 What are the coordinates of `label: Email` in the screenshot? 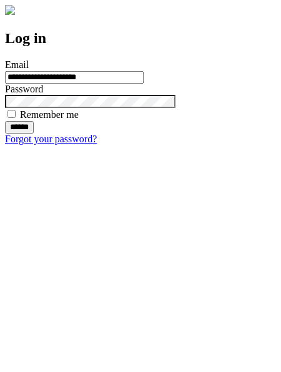 It's located at (17, 64).